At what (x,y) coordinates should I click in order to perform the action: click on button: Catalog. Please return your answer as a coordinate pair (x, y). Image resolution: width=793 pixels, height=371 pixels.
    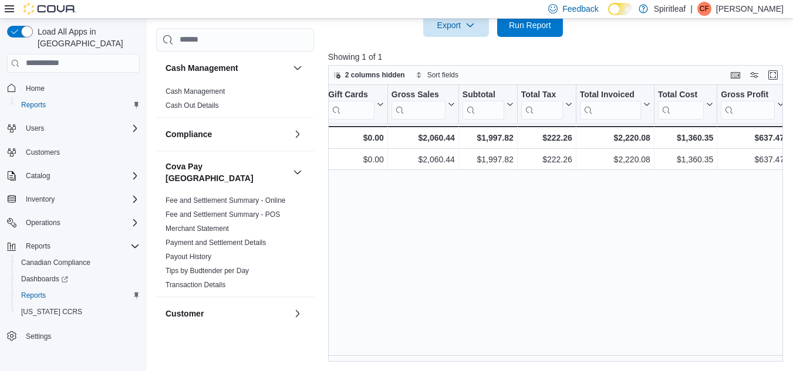
    Looking at the image, I should click on (38, 176).